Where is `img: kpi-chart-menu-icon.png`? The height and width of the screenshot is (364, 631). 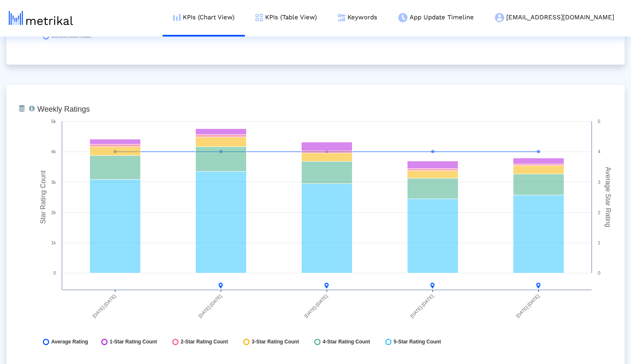 img: kpi-chart-menu-icon.png is located at coordinates (177, 17).